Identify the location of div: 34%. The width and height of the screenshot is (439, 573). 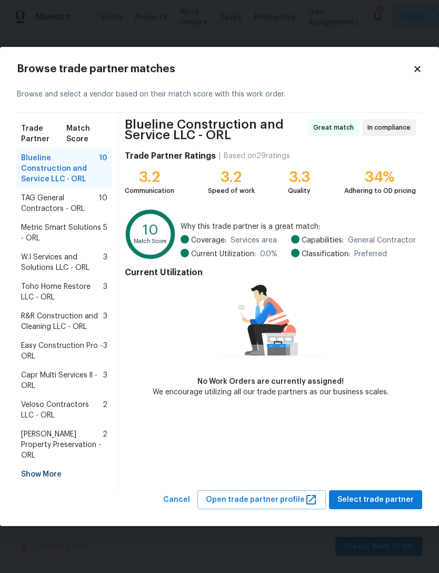
(380, 177).